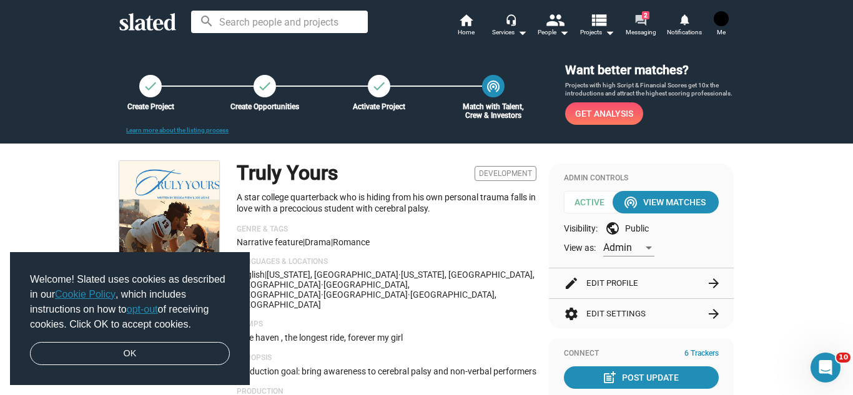 This screenshot has width=853, height=395. What do you see at coordinates (466, 32) in the screenshot?
I see `span: Home` at bounding box center [466, 32].